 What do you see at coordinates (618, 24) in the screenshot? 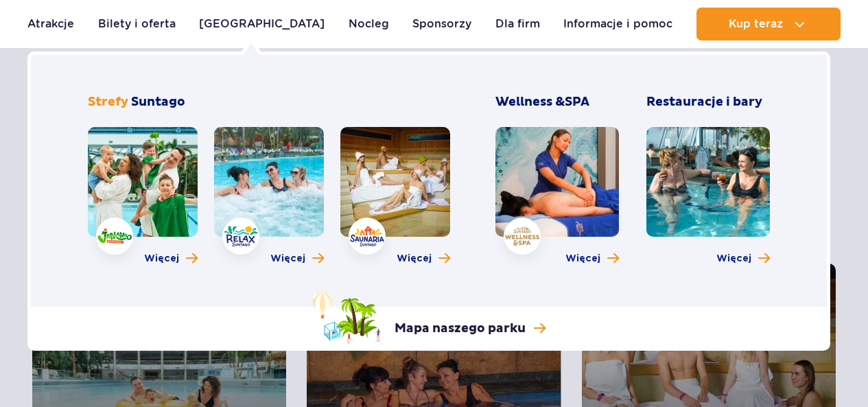
I see `a: Informacje i pomoc` at bounding box center [618, 24].